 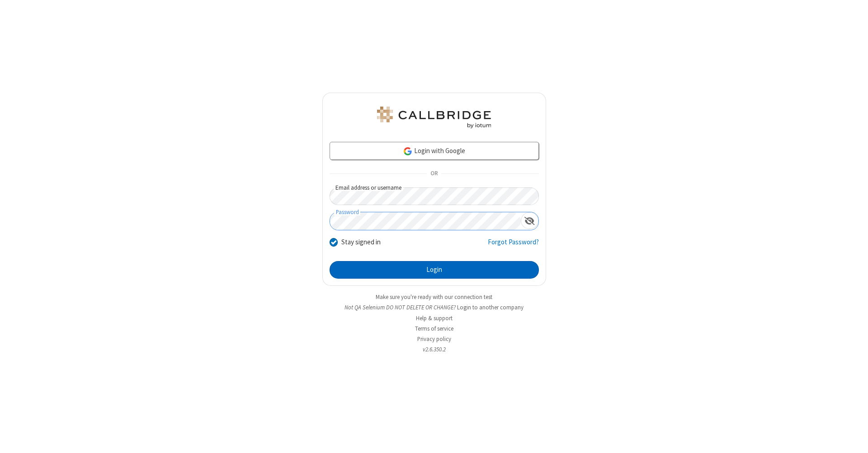 I want to click on input: Password, so click(x=425, y=221).